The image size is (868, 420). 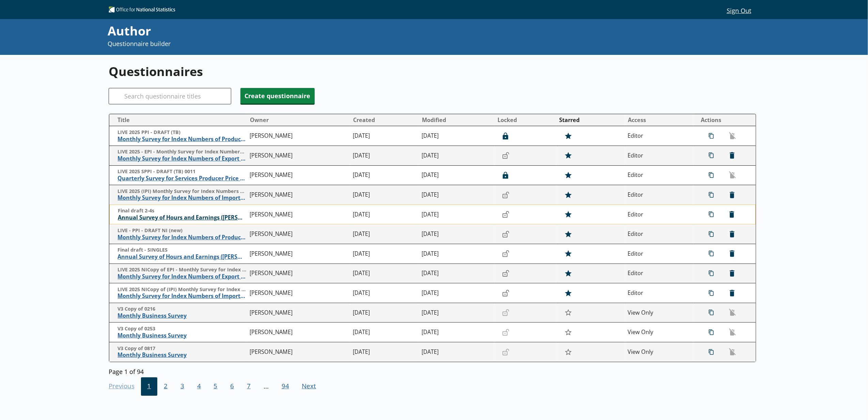 What do you see at coordinates (347, 31) in the screenshot?
I see `div: Author` at bounding box center [347, 31].